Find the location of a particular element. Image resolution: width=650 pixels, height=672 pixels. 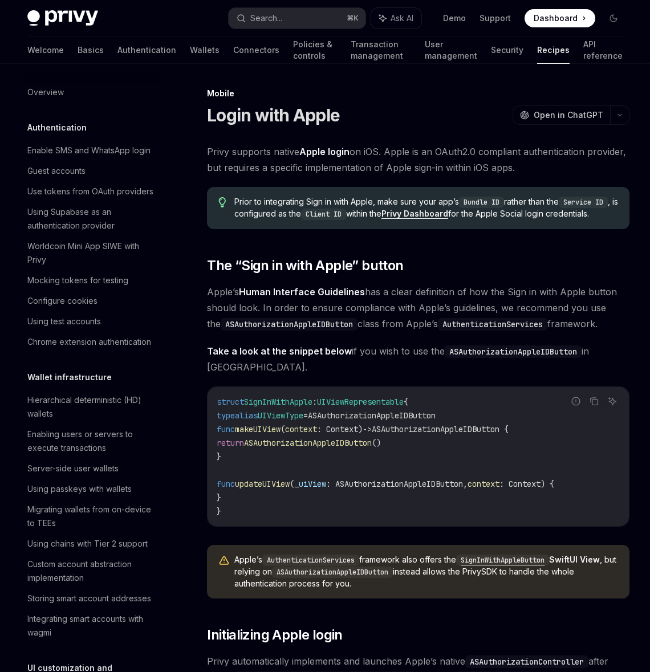

a: Security is located at coordinates (507, 50).